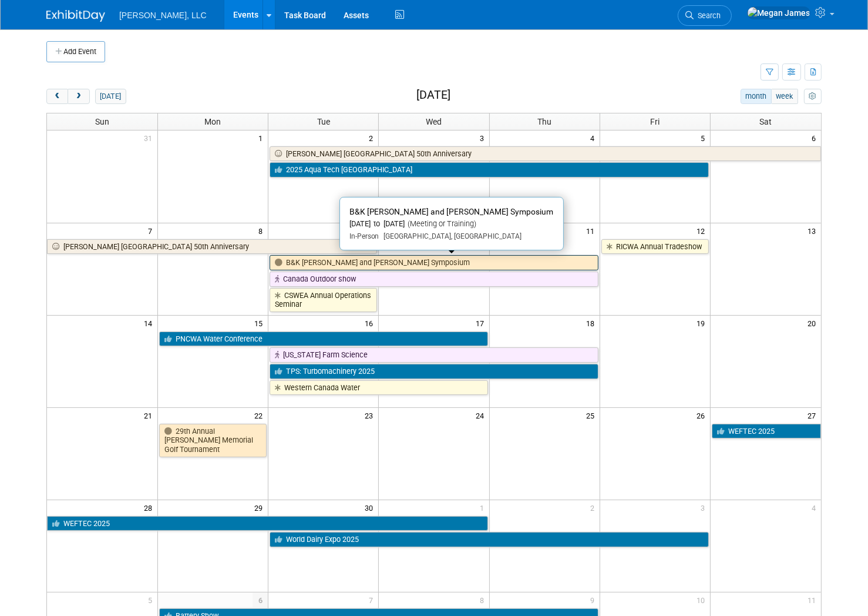 The image size is (868, 616). What do you see at coordinates (703, 323) in the screenshot?
I see `span: 19` at bounding box center [703, 323].